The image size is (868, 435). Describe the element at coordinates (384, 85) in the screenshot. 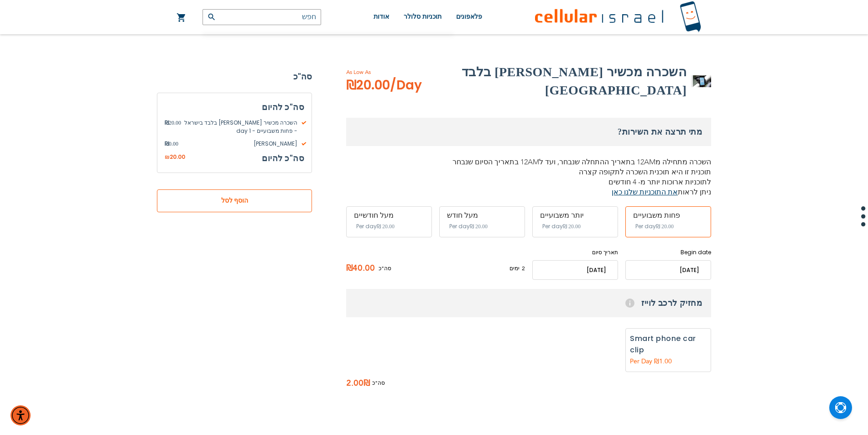

I see `span: ₪20.00` at that location.